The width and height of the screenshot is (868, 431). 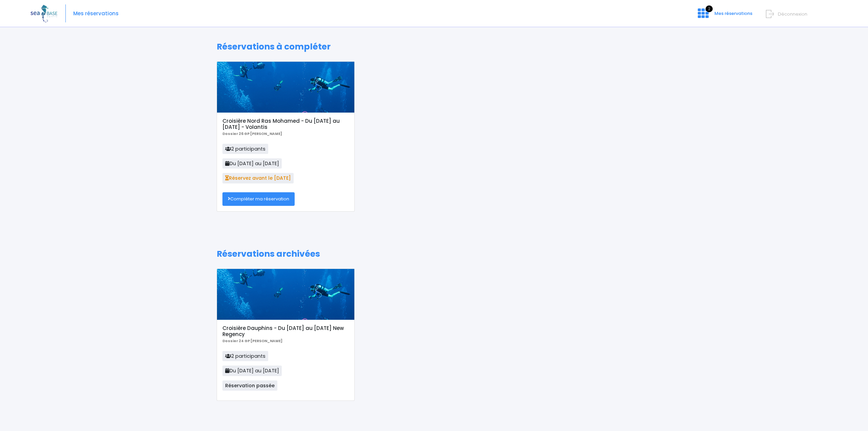 What do you see at coordinates (724, 16) in the screenshot?
I see `a: 2 Mes réservations` at bounding box center [724, 16].